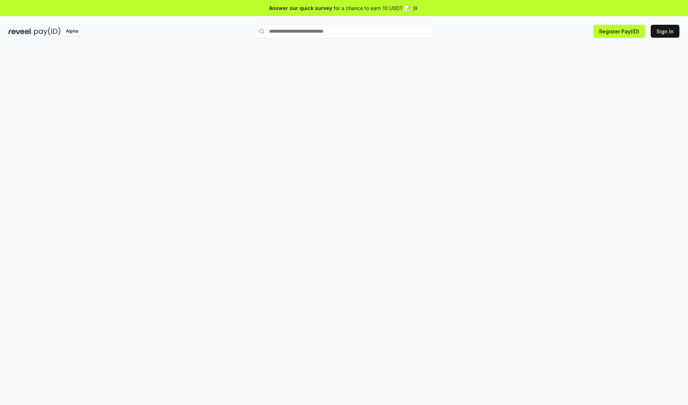 The image size is (688, 405). Describe the element at coordinates (665, 31) in the screenshot. I see `button: Sign In` at that location.